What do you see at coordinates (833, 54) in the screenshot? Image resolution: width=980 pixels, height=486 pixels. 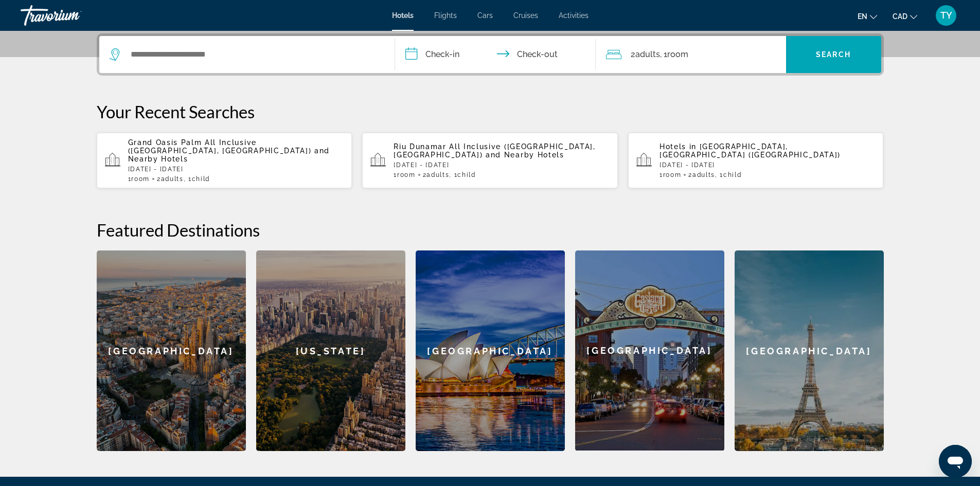 I see `button: Search` at bounding box center [833, 54].